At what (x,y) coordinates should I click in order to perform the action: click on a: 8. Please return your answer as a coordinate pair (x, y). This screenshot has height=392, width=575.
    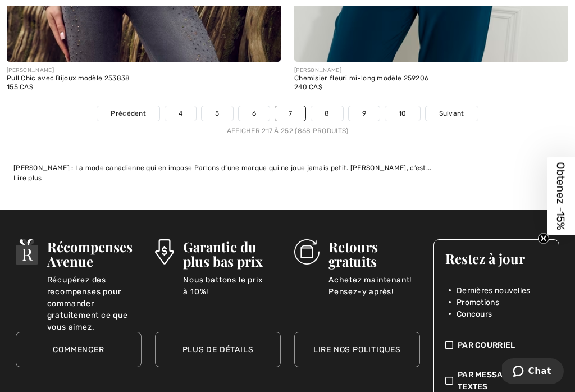
    Looking at the image, I should click on (327, 114).